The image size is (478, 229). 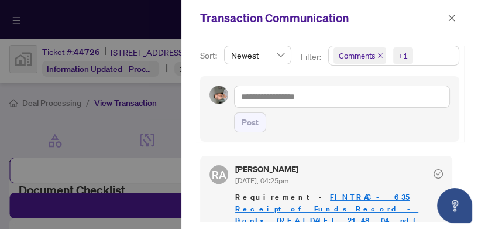 I want to click on button: Post, so click(x=250, y=122).